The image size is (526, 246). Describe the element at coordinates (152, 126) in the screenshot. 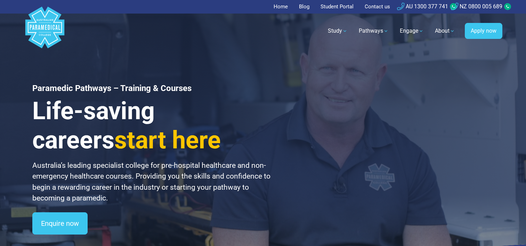

I see `h3: Life-saving careers` at that location.